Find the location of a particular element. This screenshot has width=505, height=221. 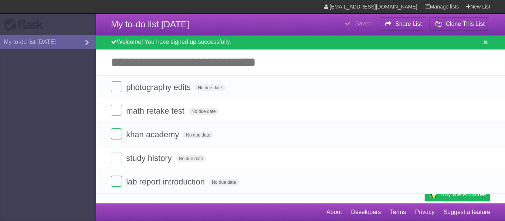

span: math retake test is located at coordinates (156, 111).